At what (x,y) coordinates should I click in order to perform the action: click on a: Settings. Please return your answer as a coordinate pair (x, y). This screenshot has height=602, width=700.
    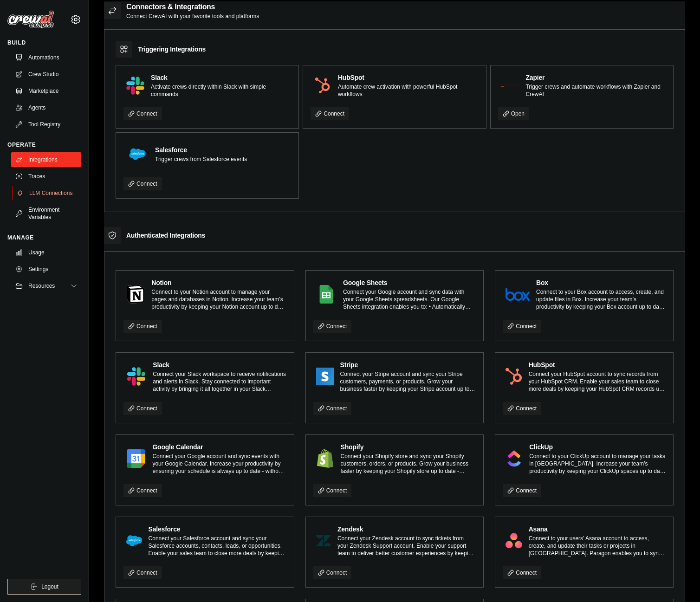
    Looking at the image, I should click on (46, 269).